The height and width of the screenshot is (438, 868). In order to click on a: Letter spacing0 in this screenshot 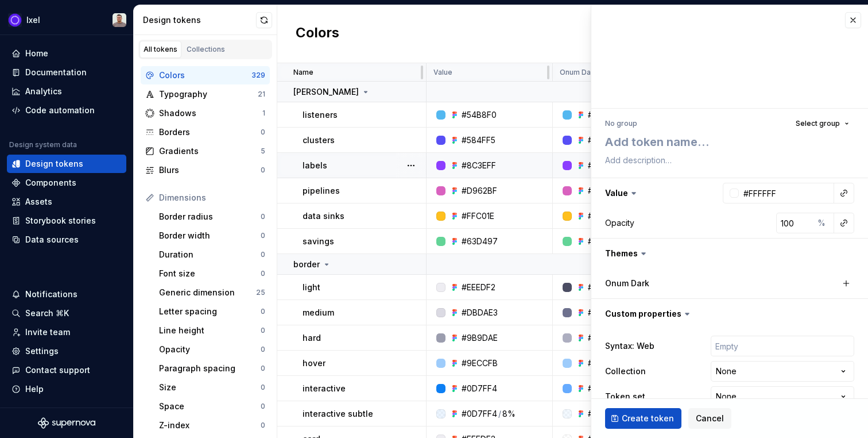, I will do `click(212, 311)`.